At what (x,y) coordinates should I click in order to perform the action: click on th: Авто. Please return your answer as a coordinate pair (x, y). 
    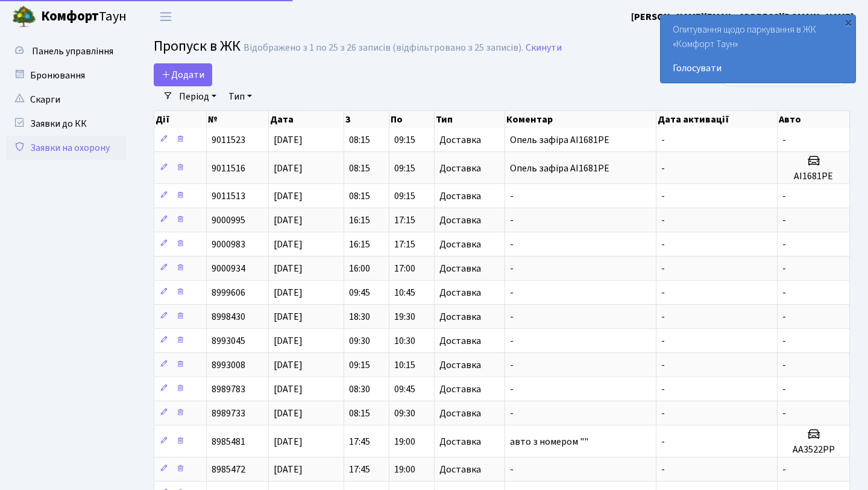
    Looking at the image, I should click on (814, 119).